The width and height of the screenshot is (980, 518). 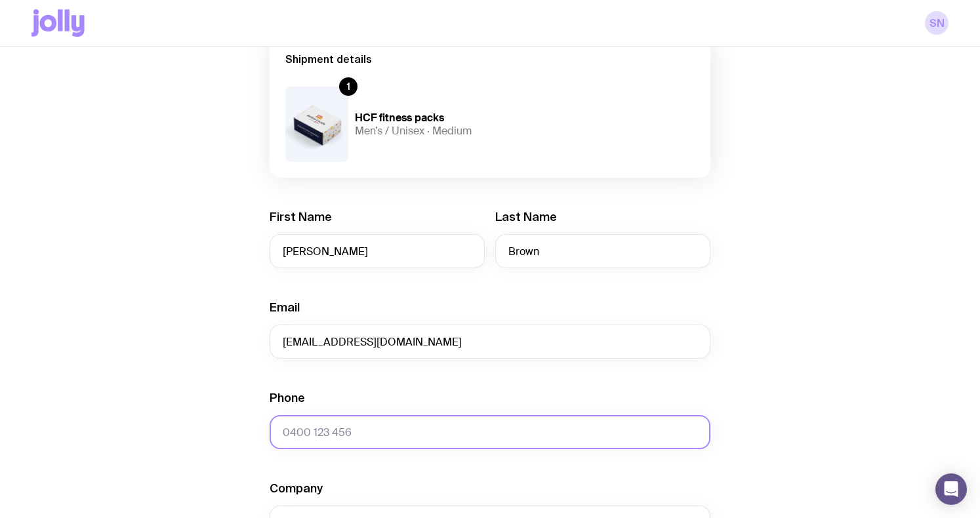 I want to click on input: Last Name, so click(x=603, y=251).